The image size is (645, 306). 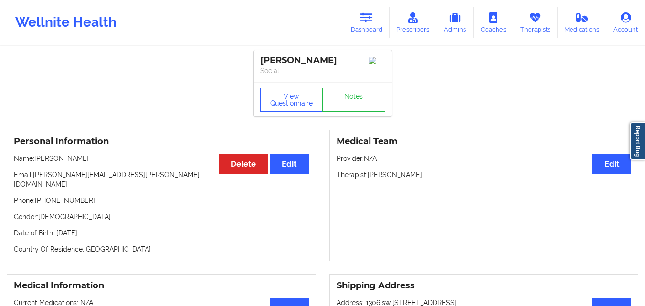 What do you see at coordinates (354, 100) in the screenshot?
I see `a: Notes` at bounding box center [354, 100].